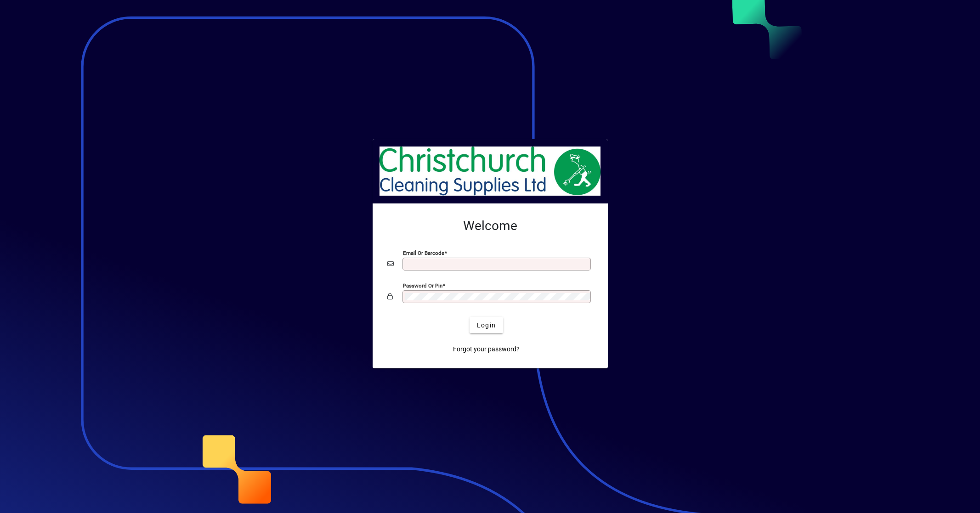  I want to click on span: Forgot your password?, so click(487, 349).